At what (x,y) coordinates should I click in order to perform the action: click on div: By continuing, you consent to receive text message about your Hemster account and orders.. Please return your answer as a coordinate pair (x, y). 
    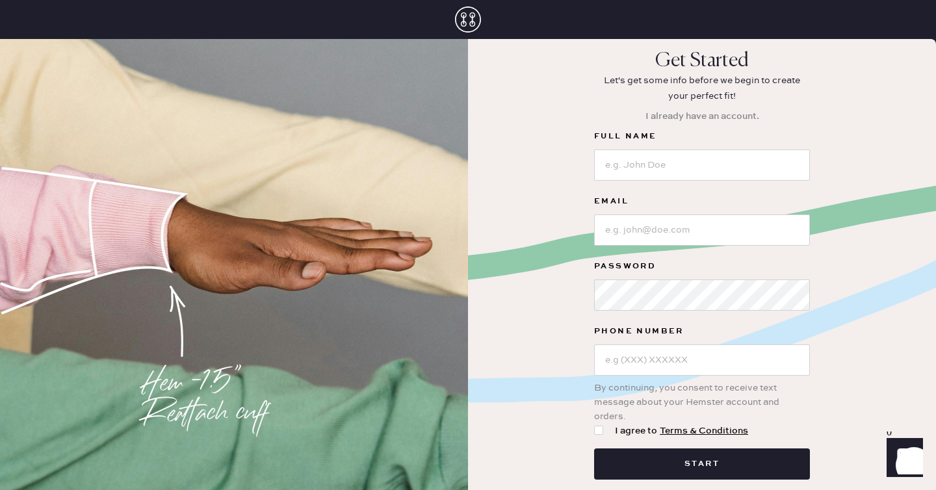
    Looking at the image, I should click on (702, 400).